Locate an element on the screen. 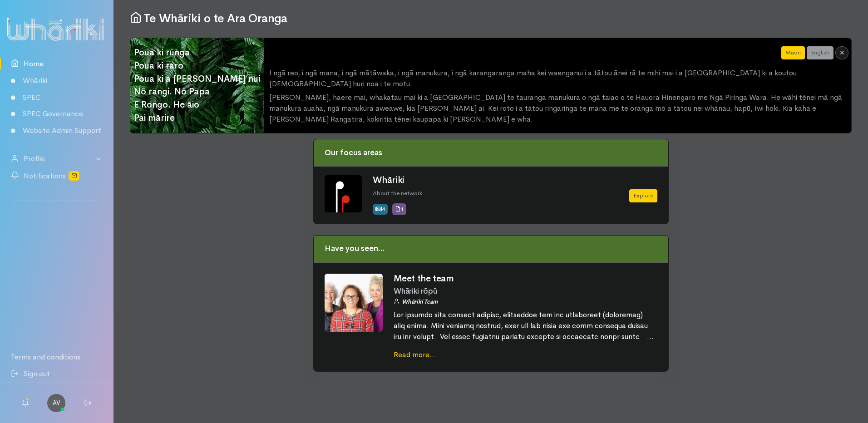 Image resolution: width=868 pixels, height=423 pixels. p: I ngā reo, i ngā mana, i ngā mātāwaka, i ngā manukura, i ngā karangaranga maha kei waenganui i a ... is located at coordinates (557, 78).